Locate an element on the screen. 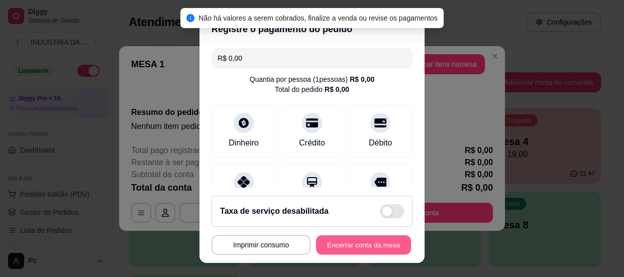  header: Registre o pagamento do pedido is located at coordinates (312, 29).